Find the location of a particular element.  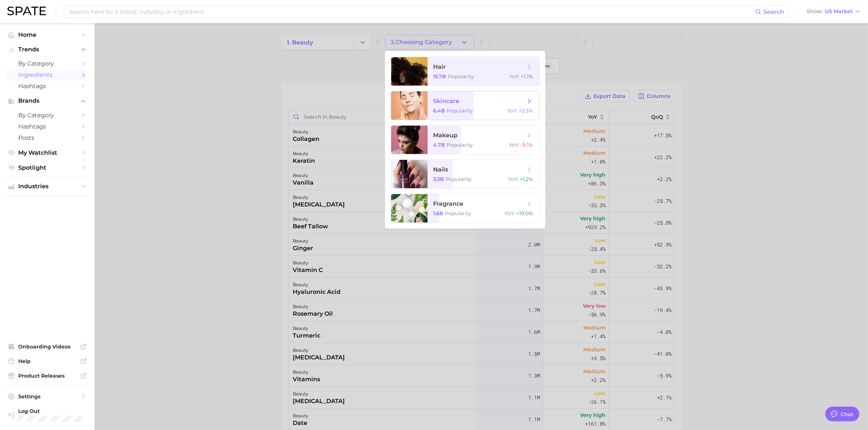

span: 15.7b is located at coordinates (440, 77).